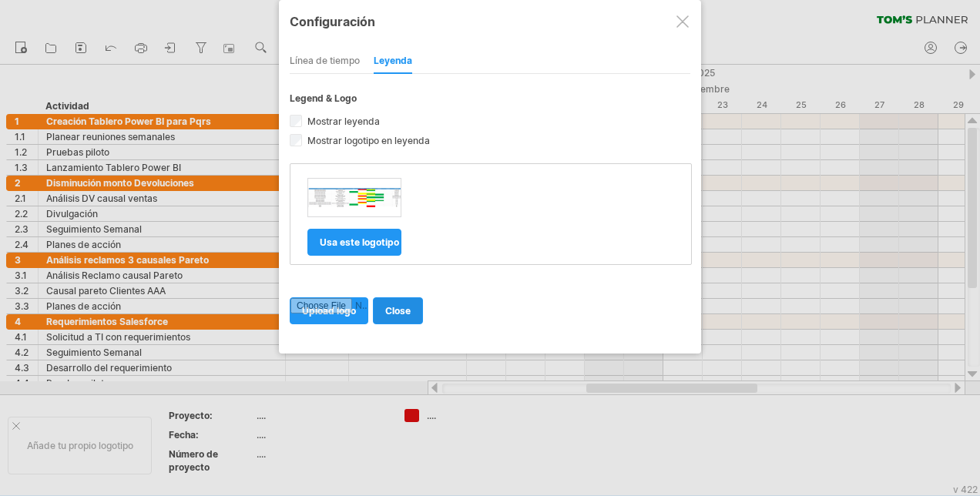 This screenshot has height=496, width=980. What do you see at coordinates (329, 311) in the screenshot?
I see `span: upload logo` at bounding box center [329, 311].